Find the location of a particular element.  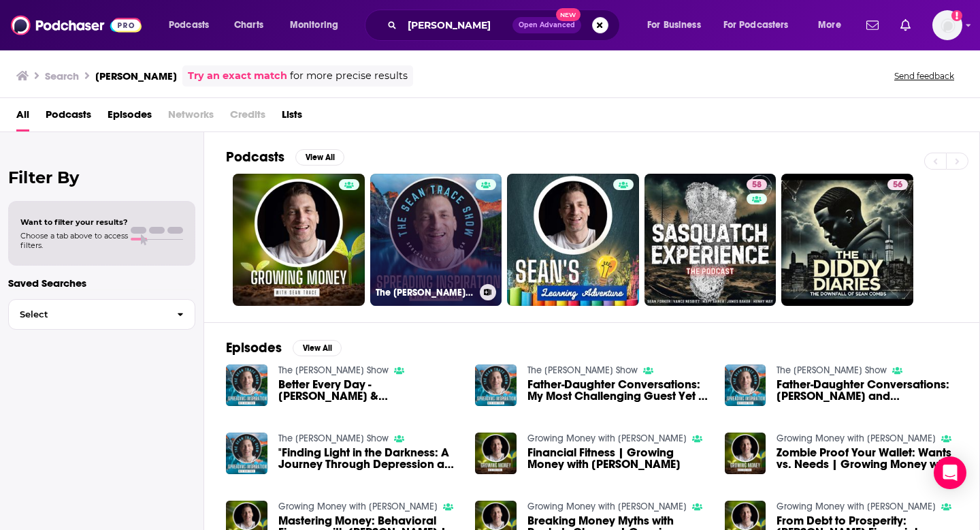

button: Show profile menu is located at coordinates (948, 25).